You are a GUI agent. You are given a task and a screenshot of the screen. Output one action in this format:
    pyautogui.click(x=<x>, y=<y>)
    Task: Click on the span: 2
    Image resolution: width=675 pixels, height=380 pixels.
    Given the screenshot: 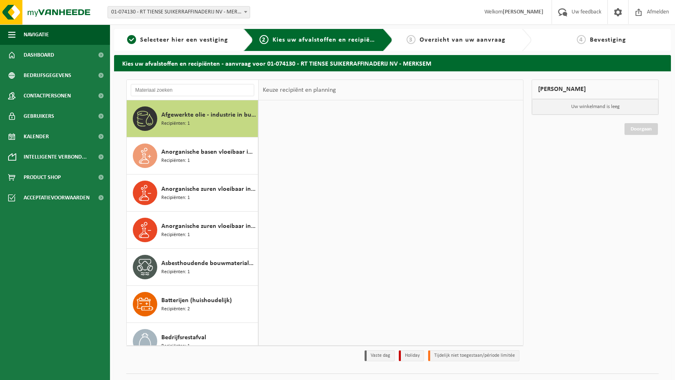 What is the action you would take?
    pyautogui.click(x=264, y=40)
    